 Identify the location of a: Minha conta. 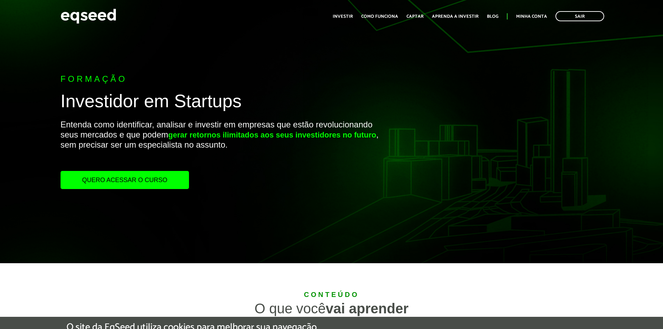
(531, 16).